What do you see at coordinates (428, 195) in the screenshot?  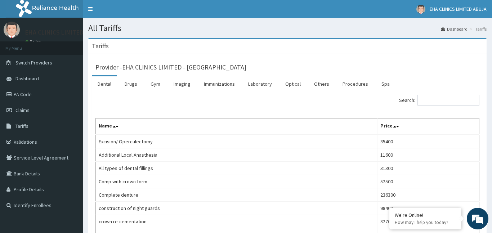 I see `td: 236300` at bounding box center [428, 195].